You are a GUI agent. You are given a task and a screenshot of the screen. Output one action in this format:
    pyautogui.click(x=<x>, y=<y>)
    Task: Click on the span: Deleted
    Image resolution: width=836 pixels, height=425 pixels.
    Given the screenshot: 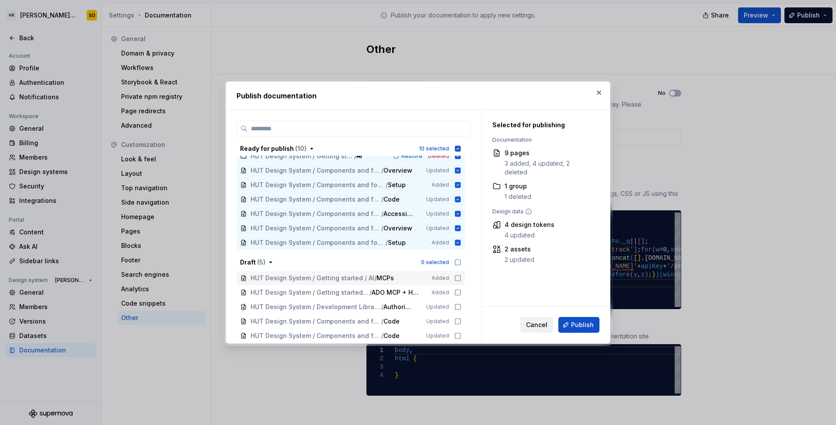 What is the action you would take?
    pyautogui.click(x=439, y=156)
    